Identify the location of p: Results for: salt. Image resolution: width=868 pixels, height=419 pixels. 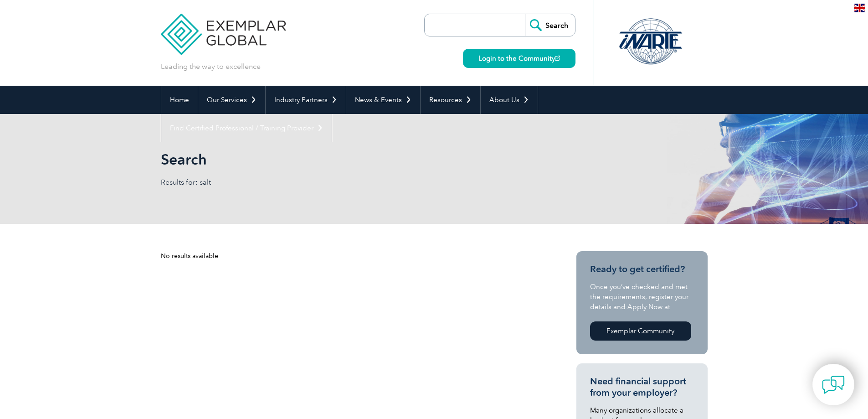
(298, 182).